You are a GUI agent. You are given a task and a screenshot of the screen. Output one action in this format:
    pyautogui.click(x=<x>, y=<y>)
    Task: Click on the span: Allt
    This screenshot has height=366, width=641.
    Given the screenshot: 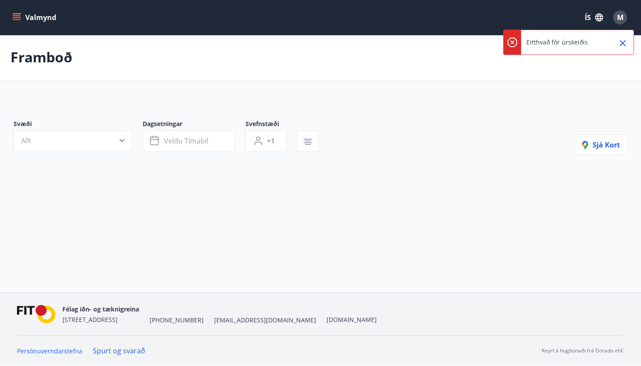 What is the action you would take?
    pyautogui.click(x=26, y=140)
    